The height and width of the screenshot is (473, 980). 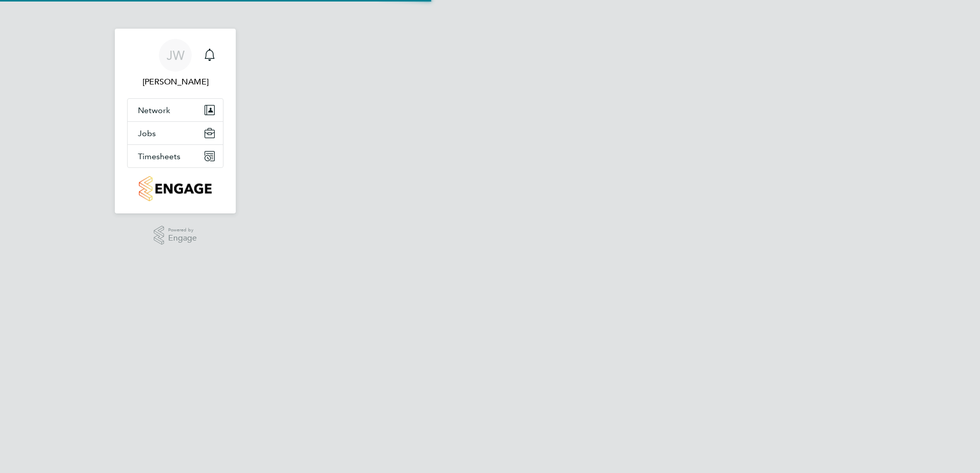 I want to click on span: Jobs, so click(x=146, y=133).